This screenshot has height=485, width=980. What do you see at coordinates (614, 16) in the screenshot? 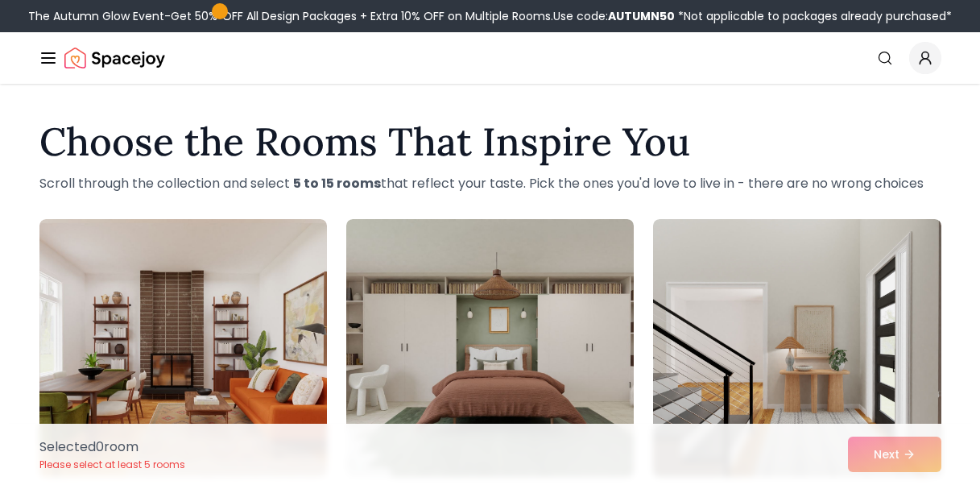
I see `span: Use code:` at bounding box center [614, 16].